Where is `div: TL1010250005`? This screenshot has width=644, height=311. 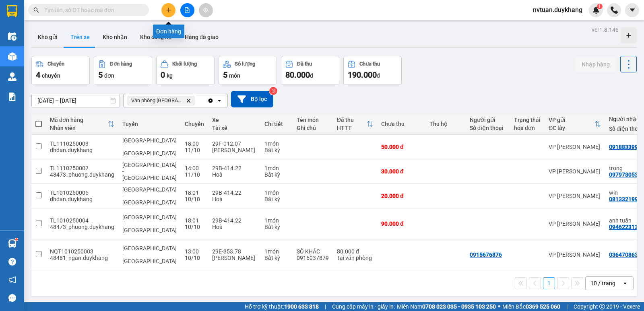
div: TL1010250005 is located at coordinates (82, 193).